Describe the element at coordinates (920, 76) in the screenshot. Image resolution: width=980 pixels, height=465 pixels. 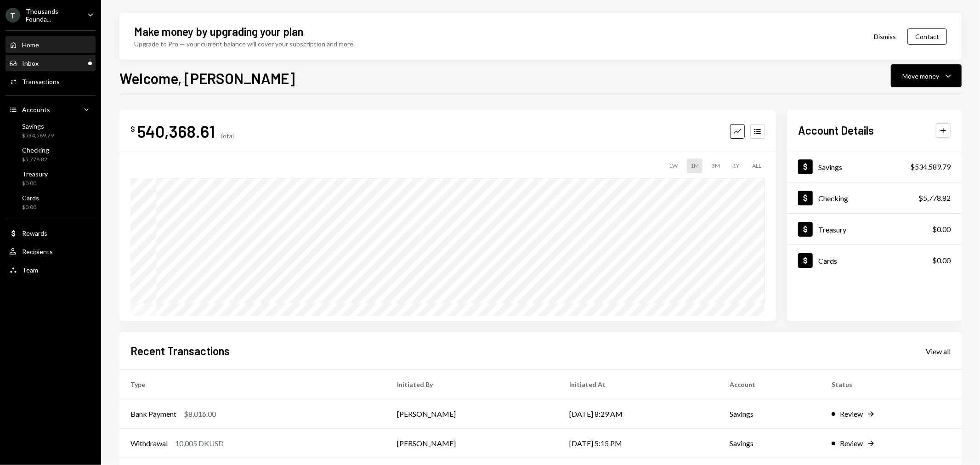
I see `div: Move money` at that location.